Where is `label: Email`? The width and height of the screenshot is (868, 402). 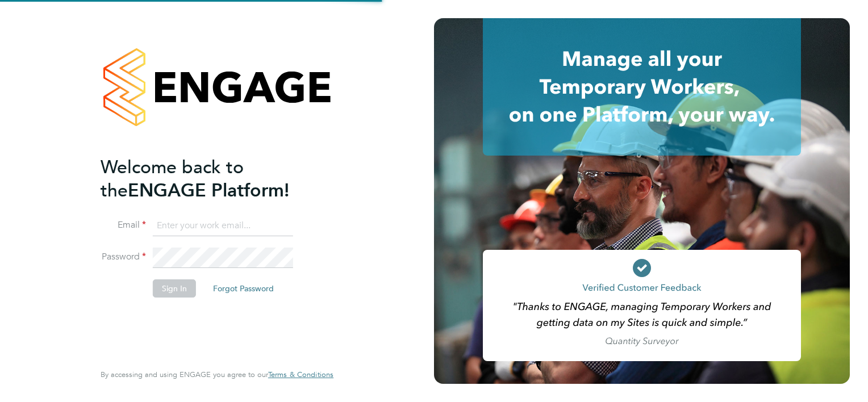 label: Email is located at coordinates (123, 225).